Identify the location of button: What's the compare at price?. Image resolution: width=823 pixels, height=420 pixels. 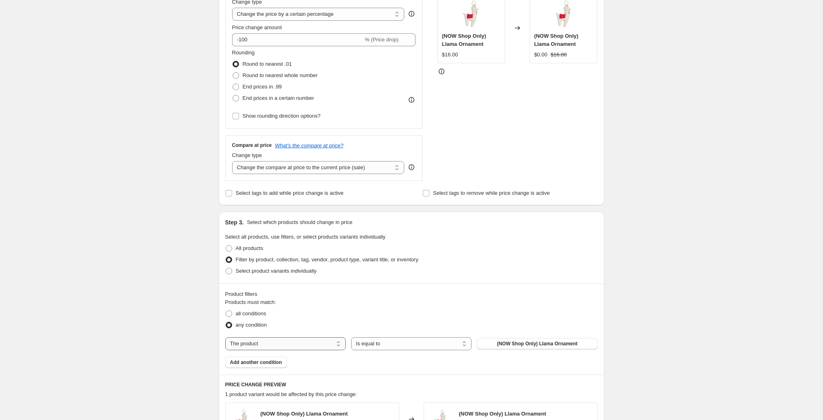
(309, 145).